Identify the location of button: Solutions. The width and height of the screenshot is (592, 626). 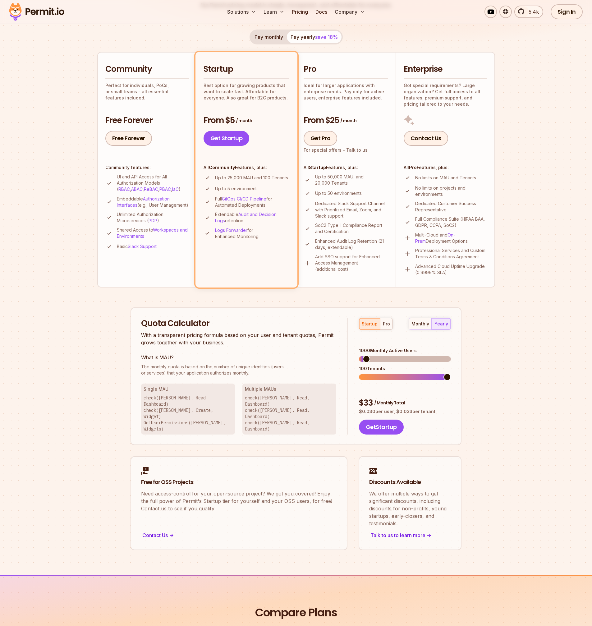
(242, 12).